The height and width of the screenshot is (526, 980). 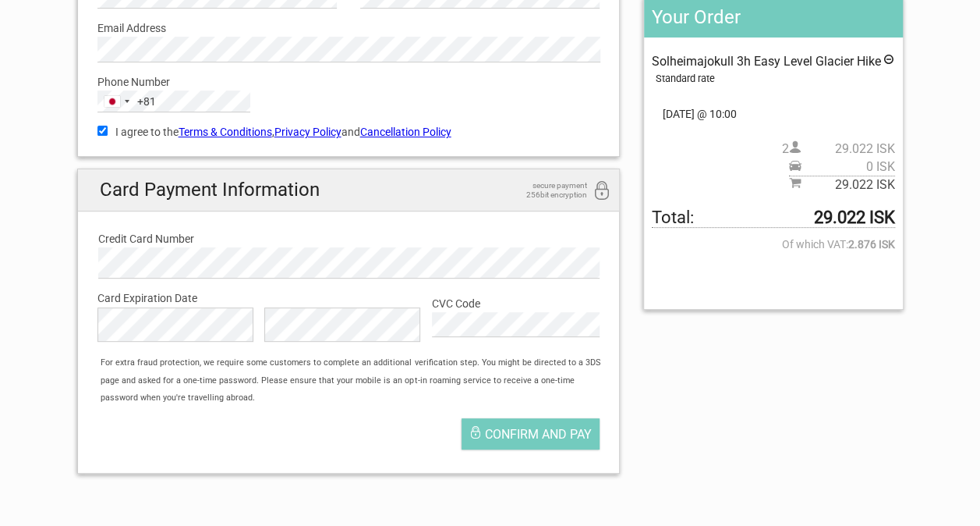 I want to click on span: Total to be paid, so click(x=772, y=218).